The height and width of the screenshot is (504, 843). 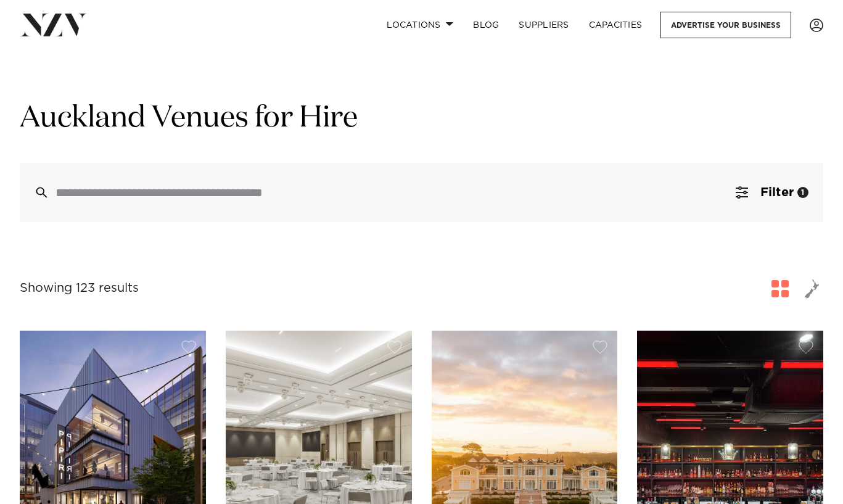 I want to click on img: nzv-logo.png, so click(x=53, y=25).